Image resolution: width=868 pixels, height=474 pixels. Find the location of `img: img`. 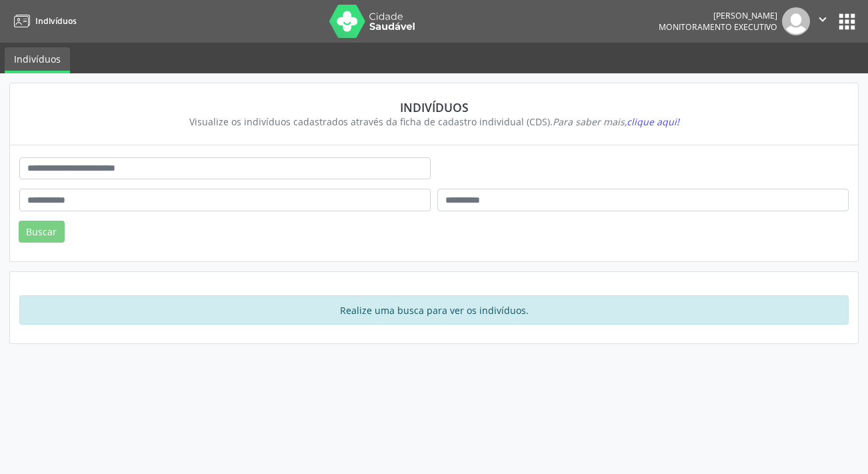

img: img is located at coordinates (796, 22).